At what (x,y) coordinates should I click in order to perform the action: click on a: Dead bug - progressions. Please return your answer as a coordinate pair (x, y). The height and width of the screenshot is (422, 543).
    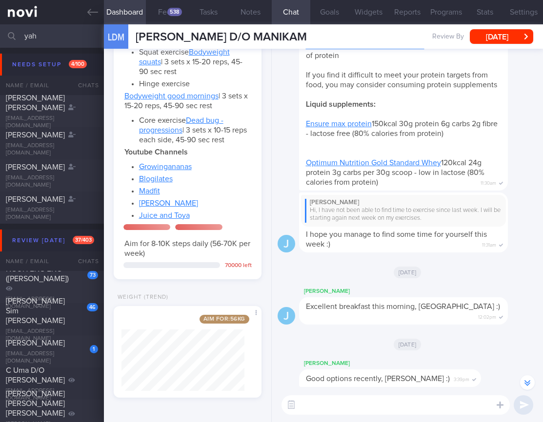
    Looking at the image, I should click on (181, 125).